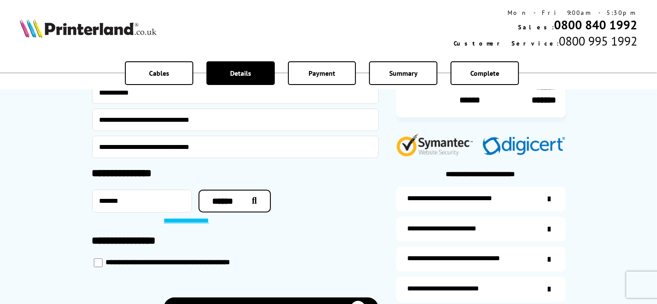 This screenshot has width=657, height=304. Describe the element at coordinates (322, 73) in the screenshot. I see `span: Payment` at that location.